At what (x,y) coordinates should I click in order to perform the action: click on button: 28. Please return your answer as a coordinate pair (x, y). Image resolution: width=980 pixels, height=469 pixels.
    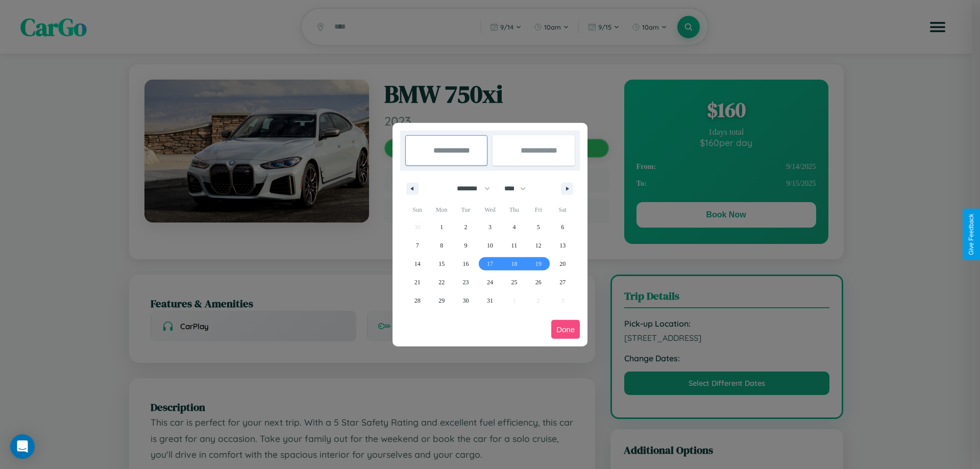
    Looking at the image, I should click on (417, 300).